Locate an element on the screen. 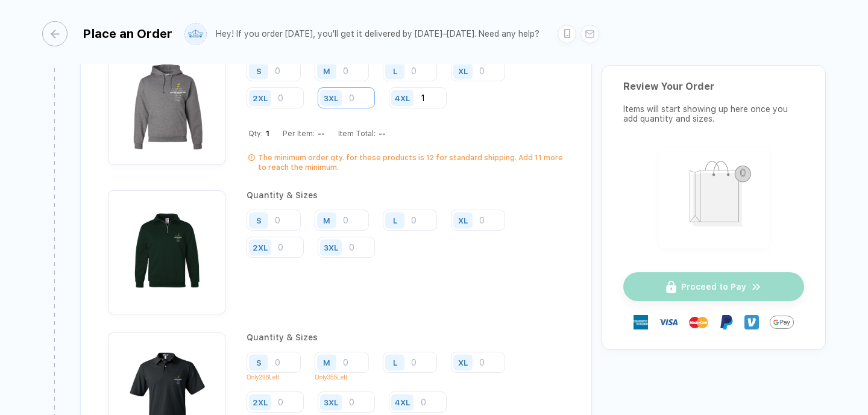  img: GPay is located at coordinates (782, 322).